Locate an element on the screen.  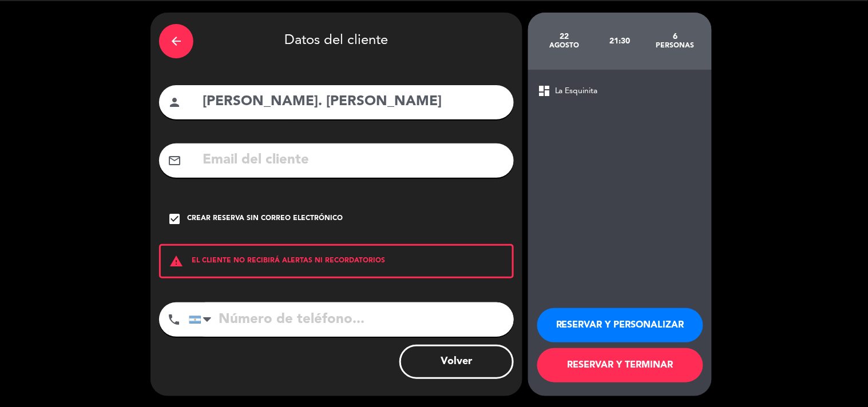
span: La Esquinita is located at coordinates (576, 91).